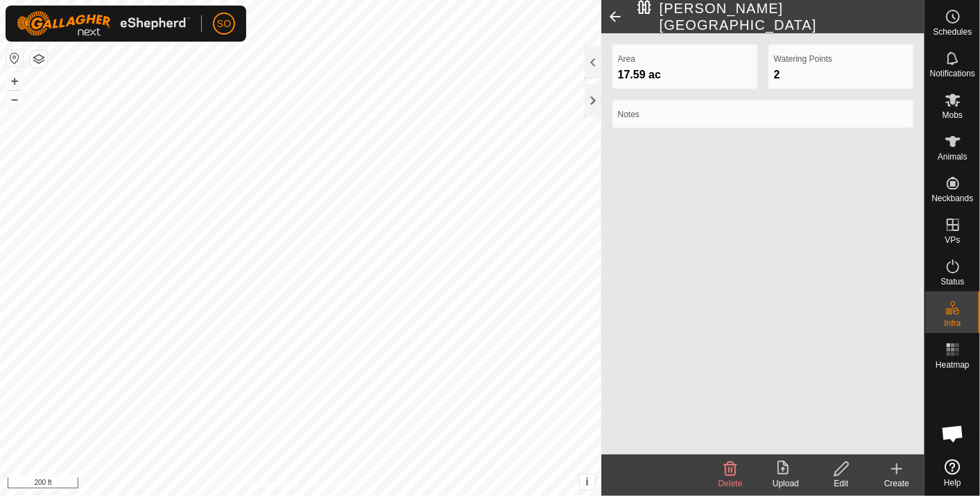  Describe the element at coordinates (39, 59) in the screenshot. I see `button: Map Layers` at that location.